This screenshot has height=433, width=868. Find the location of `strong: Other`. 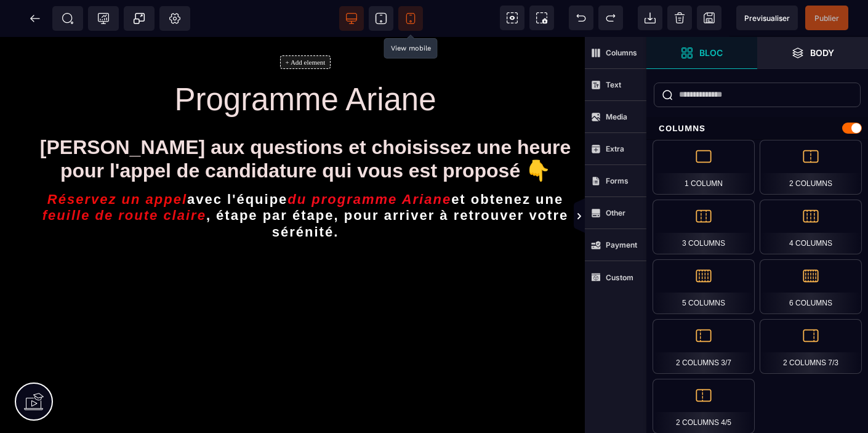

strong: Other is located at coordinates (616, 212).